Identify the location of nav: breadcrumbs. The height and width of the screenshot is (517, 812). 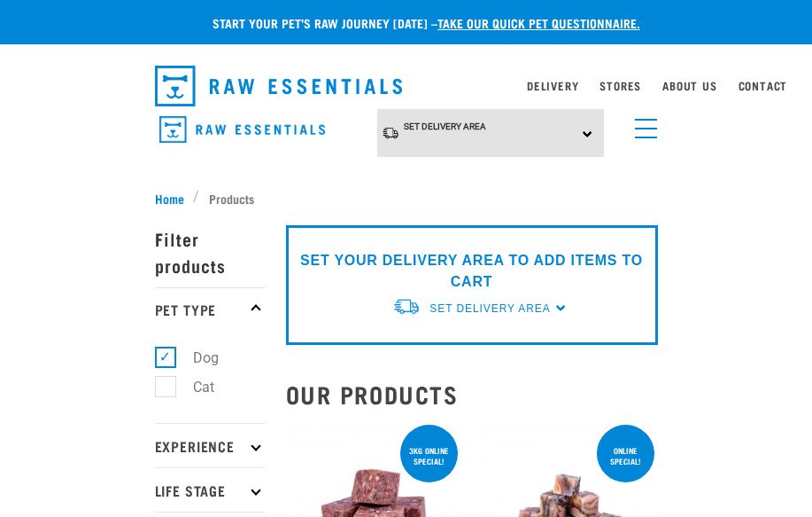
(406, 198).